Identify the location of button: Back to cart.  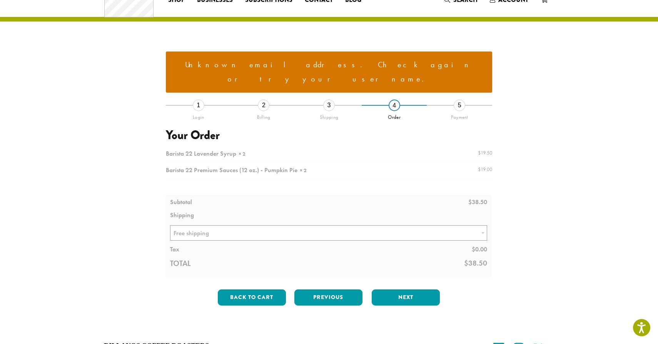
(252, 298).